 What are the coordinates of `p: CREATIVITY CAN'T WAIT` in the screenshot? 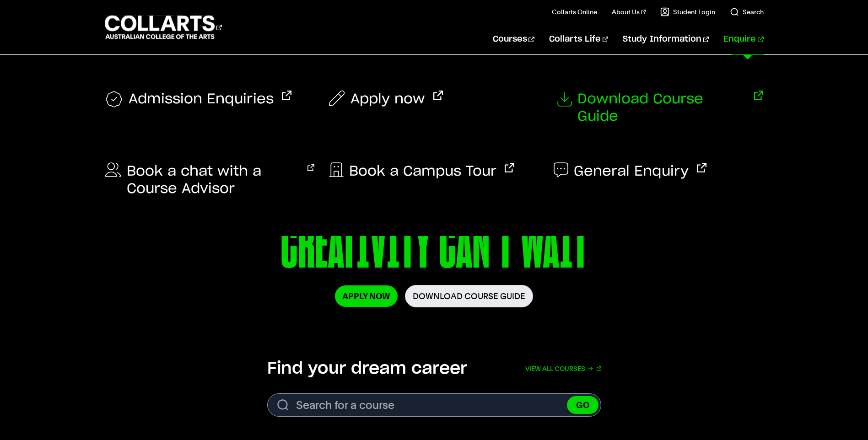 It's located at (434, 247).